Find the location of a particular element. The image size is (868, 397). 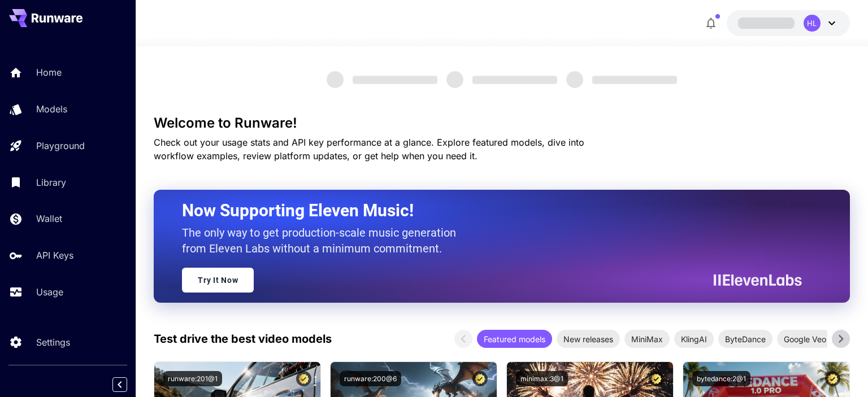

span: Featured models is located at coordinates (515, 339).